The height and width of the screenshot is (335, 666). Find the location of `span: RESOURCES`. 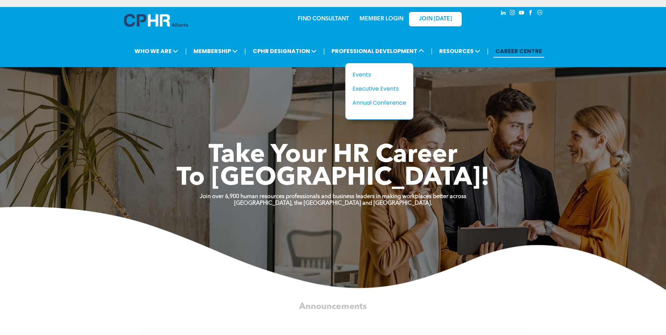

span: RESOURCES is located at coordinates (459, 51).